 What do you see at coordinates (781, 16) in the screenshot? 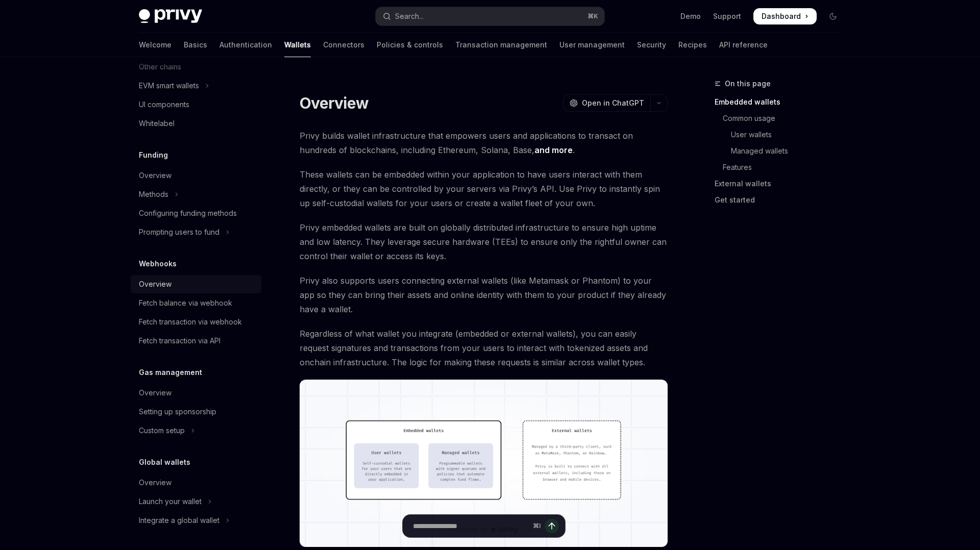
I see `span: Dashboard` at bounding box center [781, 16].